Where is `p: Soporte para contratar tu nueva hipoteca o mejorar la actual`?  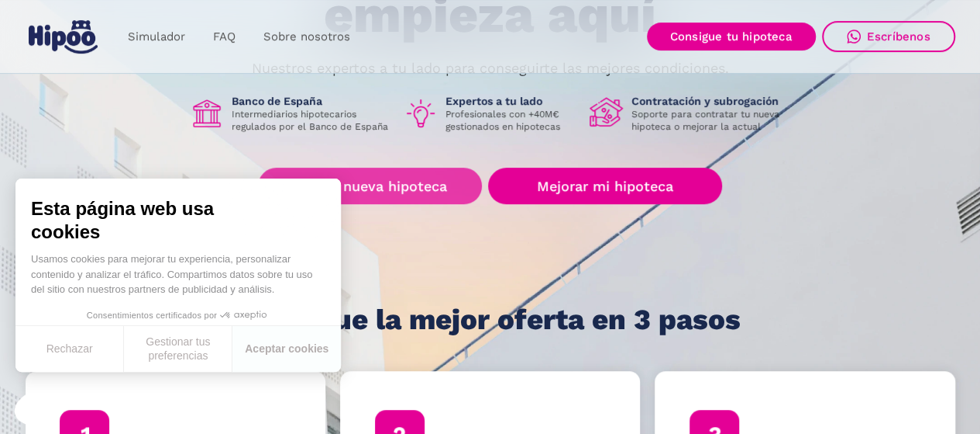
p: Soporte para contratar tu nueva hipoteca o mejorar la actual is located at coordinates (711, 121).